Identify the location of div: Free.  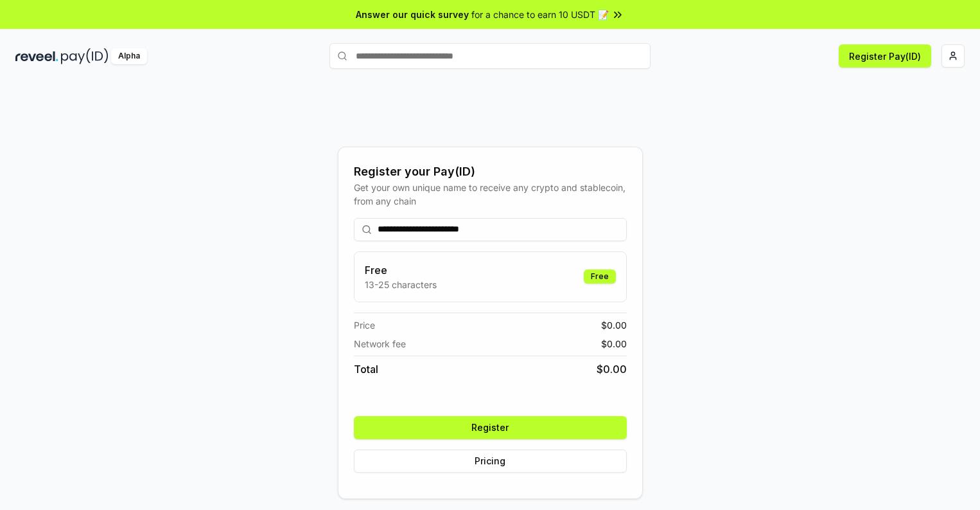
(600, 276).